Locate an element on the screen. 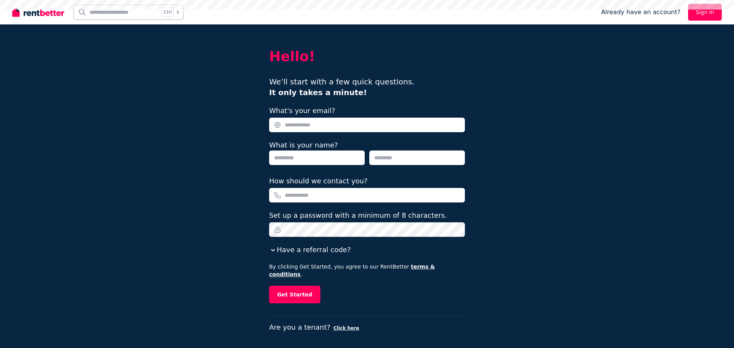  span: k is located at coordinates (178, 12).